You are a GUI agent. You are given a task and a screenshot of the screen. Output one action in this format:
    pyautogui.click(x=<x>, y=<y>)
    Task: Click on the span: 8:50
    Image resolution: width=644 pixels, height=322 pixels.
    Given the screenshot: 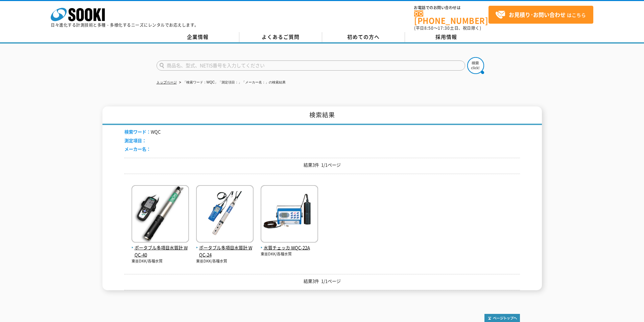 What is the action you would take?
    pyautogui.click(x=429, y=28)
    